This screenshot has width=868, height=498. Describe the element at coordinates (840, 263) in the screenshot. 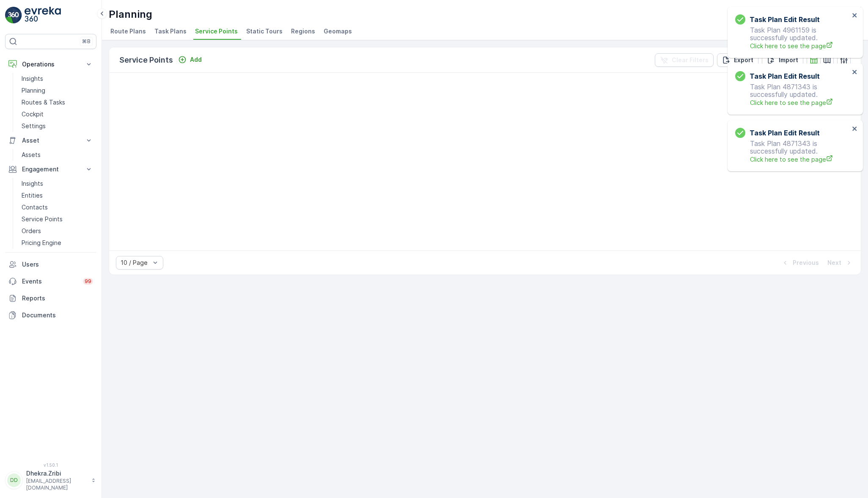

I see `button: Next` at that location.